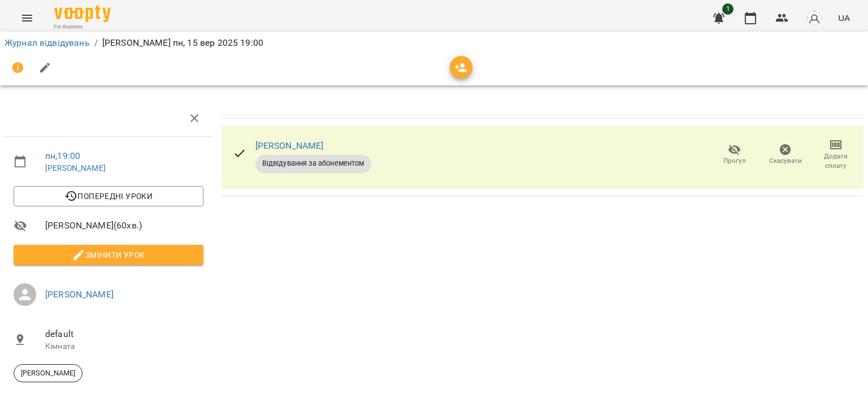 Image resolution: width=868 pixels, height=393 pixels. What do you see at coordinates (124, 346) in the screenshot?
I see `p: Кімната` at bounding box center [124, 346].